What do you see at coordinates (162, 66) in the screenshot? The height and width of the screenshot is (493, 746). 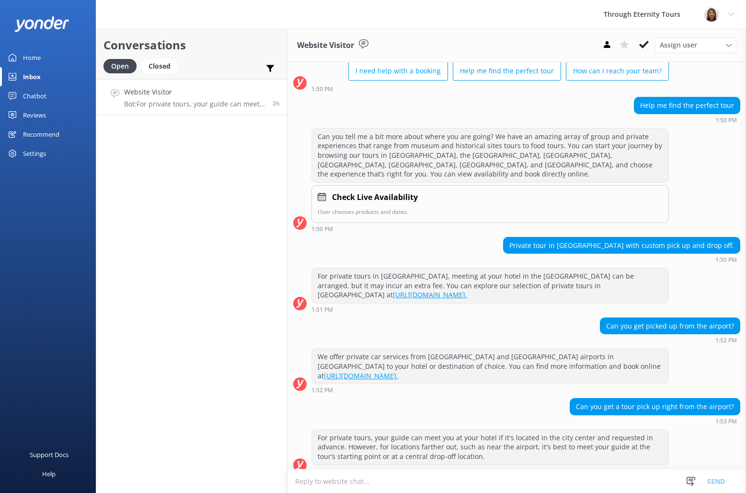 I see `a: Closed` at bounding box center [162, 66].